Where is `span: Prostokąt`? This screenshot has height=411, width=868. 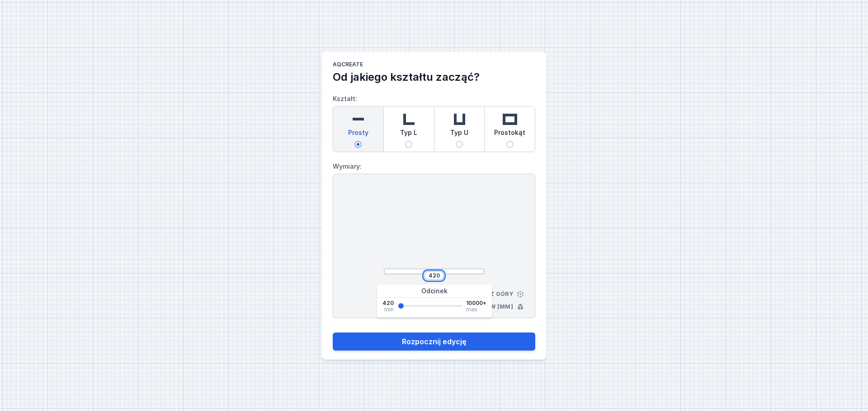
span: Prostokąt is located at coordinates (510, 134).